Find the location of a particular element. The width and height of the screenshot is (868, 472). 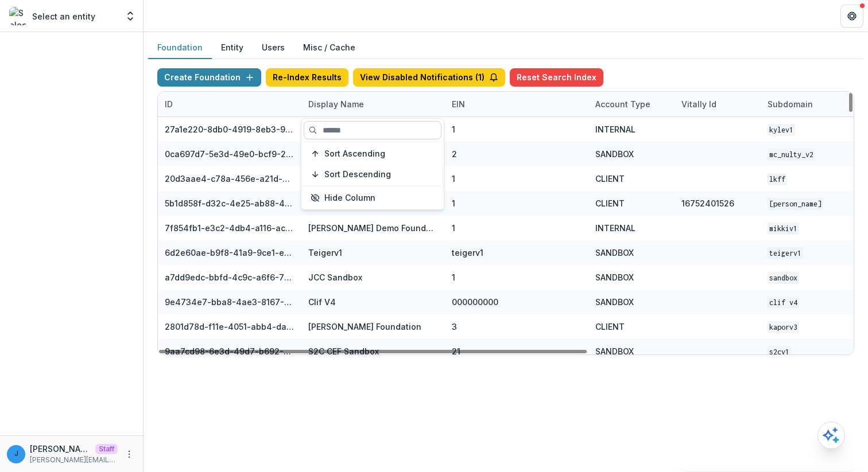

button: Misc / Cache is located at coordinates (329, 48).